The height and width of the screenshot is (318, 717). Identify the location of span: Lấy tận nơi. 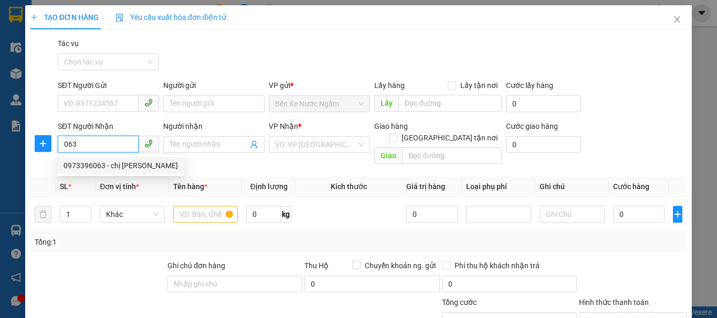
(478, 86).